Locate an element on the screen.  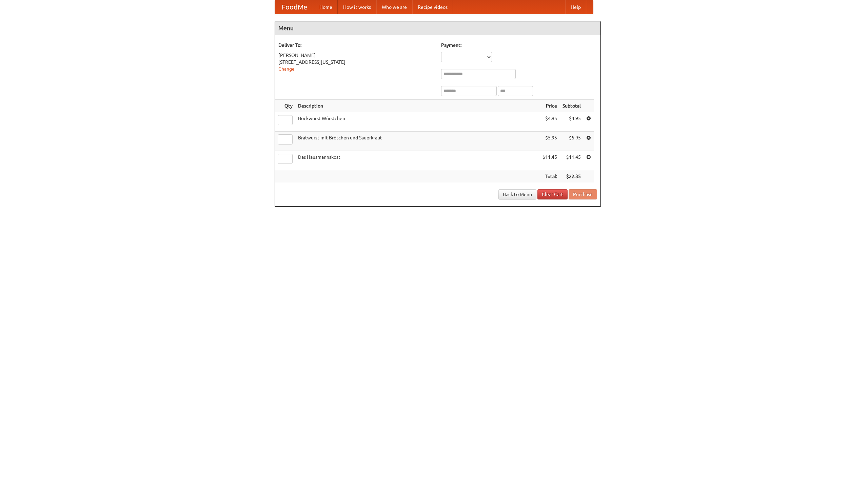
th: Qty is located at coordinates (285, 106).